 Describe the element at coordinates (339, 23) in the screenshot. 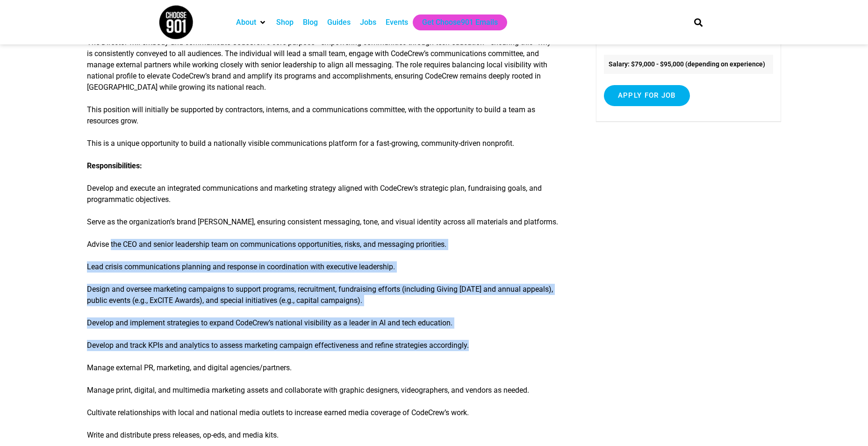

I see `div: Guides` at that location.